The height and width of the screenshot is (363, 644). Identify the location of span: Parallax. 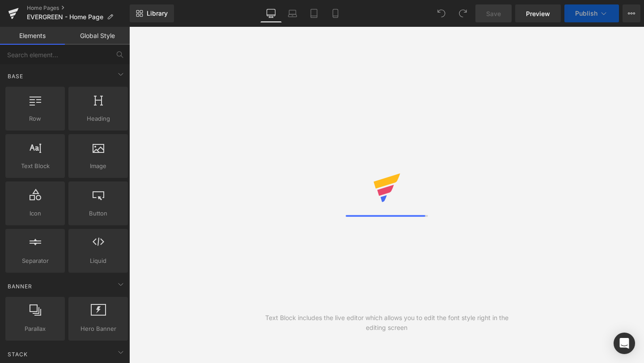
(35, 329).